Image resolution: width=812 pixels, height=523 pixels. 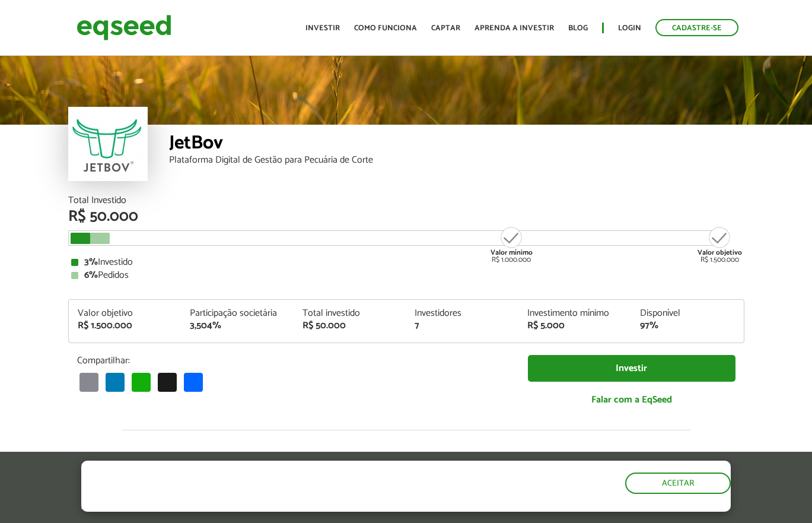 I want to click on a: Share, so click(x=193, y=381).